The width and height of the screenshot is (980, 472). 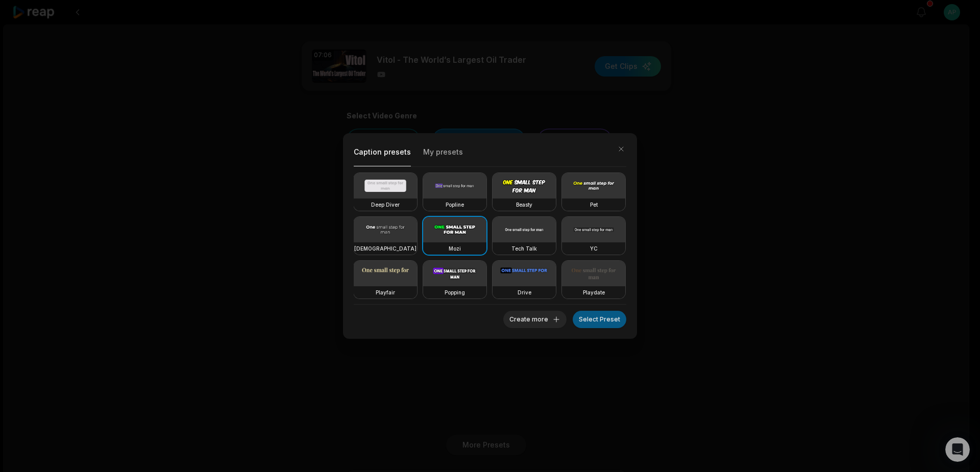 What do you see at coordinates (524, 248) in the screenshot?
I see `h3: Tech Talk` at bounding box center [524, 248].